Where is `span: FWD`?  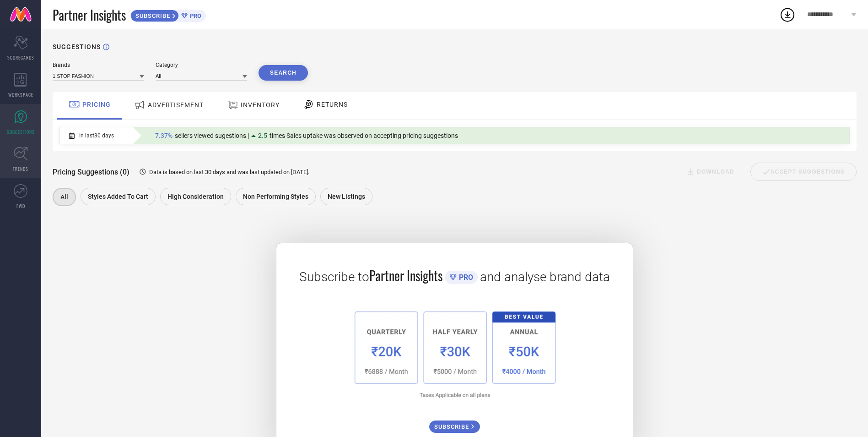 span: FWD is located at coordinates (21, 206).